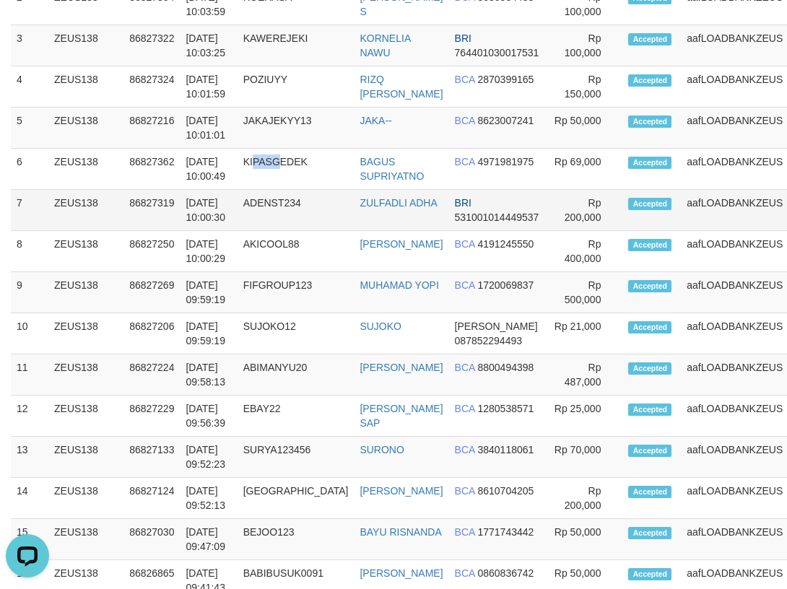 This screenshot has width=787, height=589. I want to click on td: 86827229, so click(152, 416).